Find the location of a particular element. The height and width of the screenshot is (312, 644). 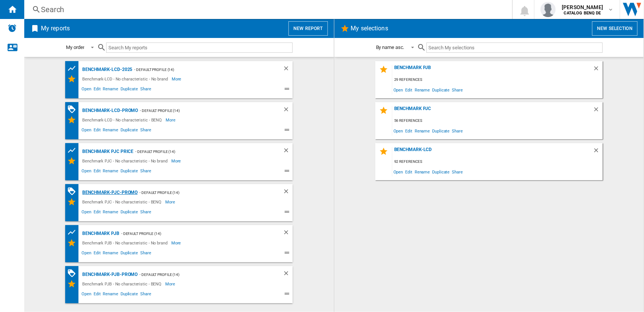

button: New report is located at coordinates (308, 28).